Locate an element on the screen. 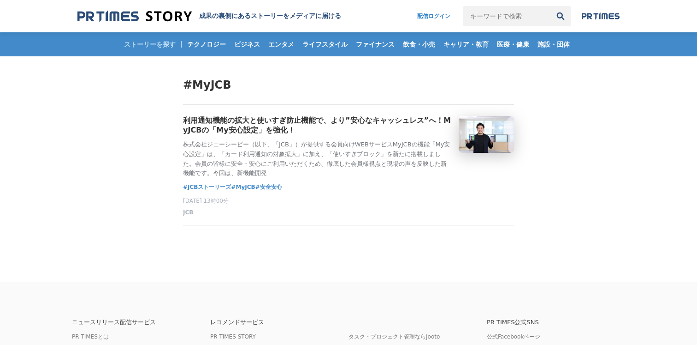 This screenshot has width=697, height=345. a: 利用通知機能の拡大と使いすぎ防止機能で、より”安心なキャッシュレス”へ！MyJCBの「My安心設定」を強化！株式会社ジェーシービー（以下、「JCB」）が提供する会員向けWEBサービスMyJCBの... is located at coordinates (349, 147).